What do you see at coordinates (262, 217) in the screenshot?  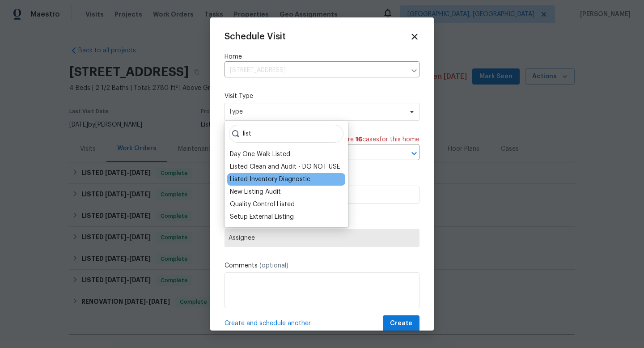 I see `div: Setup External Listing` at bounding box center [262, 217].